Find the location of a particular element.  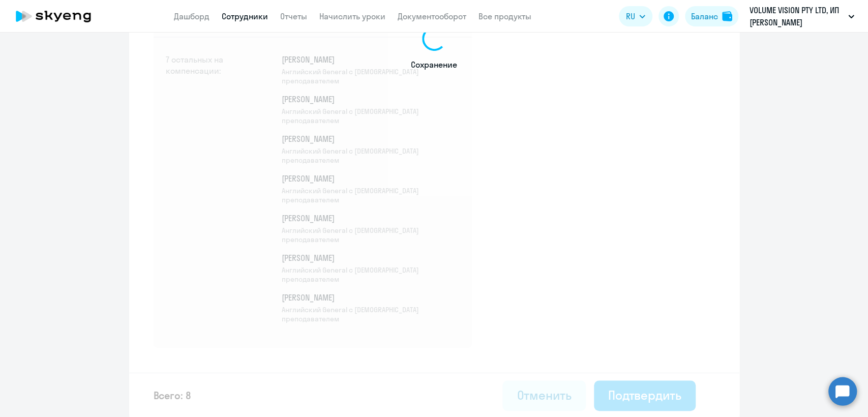

a: Сотрудники is located at coordinates (244, 16).